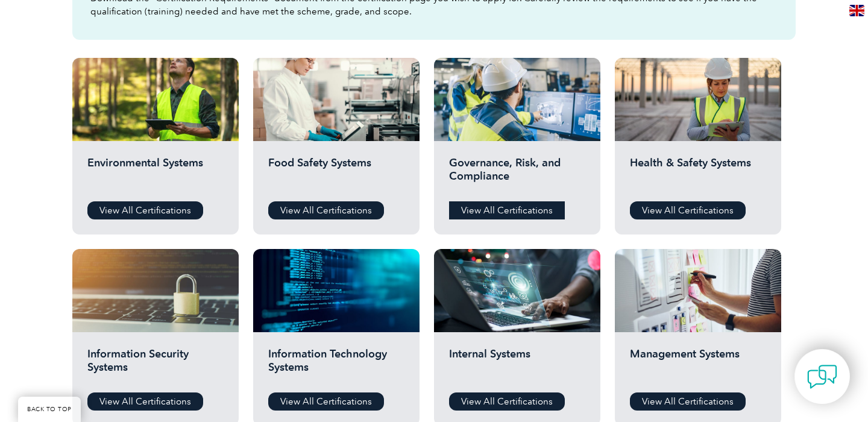 The width and height of the screenshot is (868, 422). What do you see at coordinates (517, 174) in the screenshot?
I see `h2: Governance, Risk, and Compliance` at bounding box center [517, 174].